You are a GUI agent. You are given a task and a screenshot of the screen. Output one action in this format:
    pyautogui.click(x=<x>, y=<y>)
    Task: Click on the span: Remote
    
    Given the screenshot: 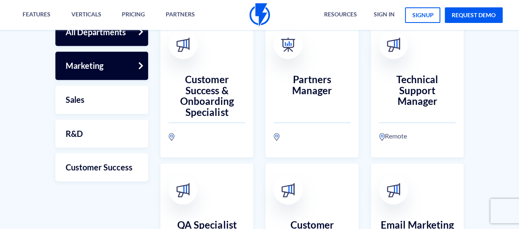 What is the action you would take?
    pyautogui.click(x=396, y=136)
    